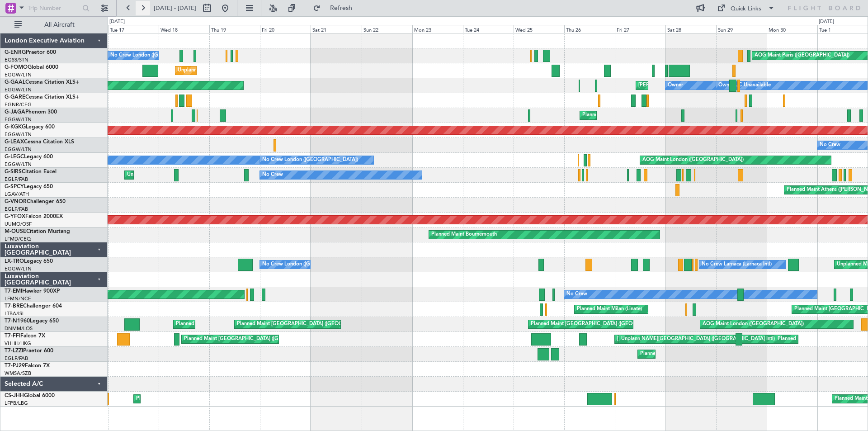 The image size is (868, 431). I want to click on span: G-GAAL, so click(15, 82).